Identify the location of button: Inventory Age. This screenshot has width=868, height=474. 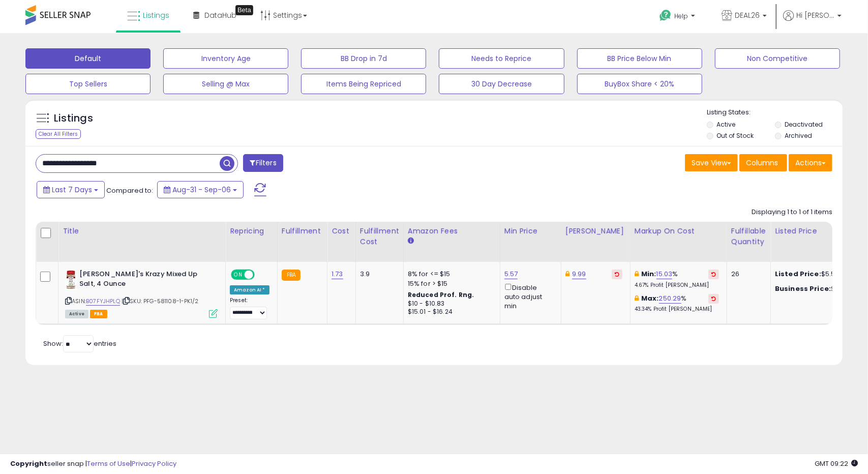
(226, 58).